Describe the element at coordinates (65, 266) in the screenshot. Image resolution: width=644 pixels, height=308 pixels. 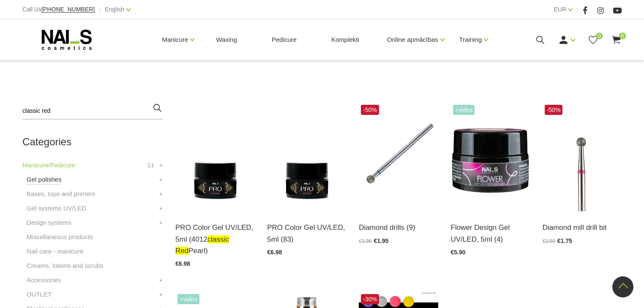
I see `a: Creams, lotions and scrubs` at that location.